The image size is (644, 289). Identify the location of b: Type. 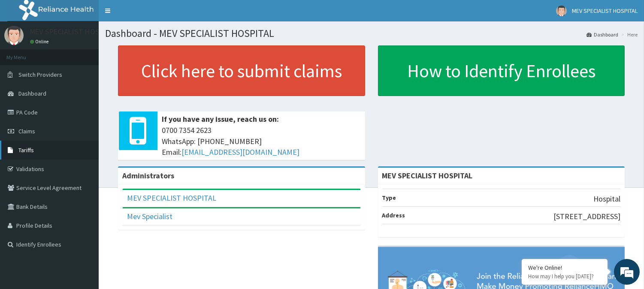
(389, 198).